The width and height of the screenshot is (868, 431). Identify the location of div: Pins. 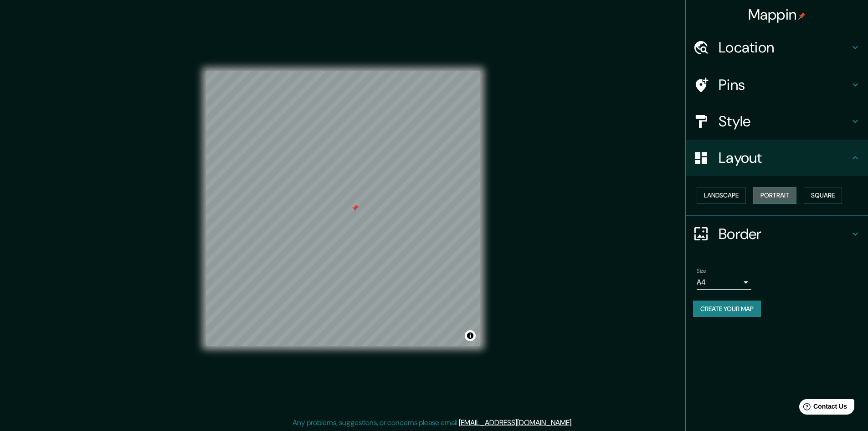
(777, 85).